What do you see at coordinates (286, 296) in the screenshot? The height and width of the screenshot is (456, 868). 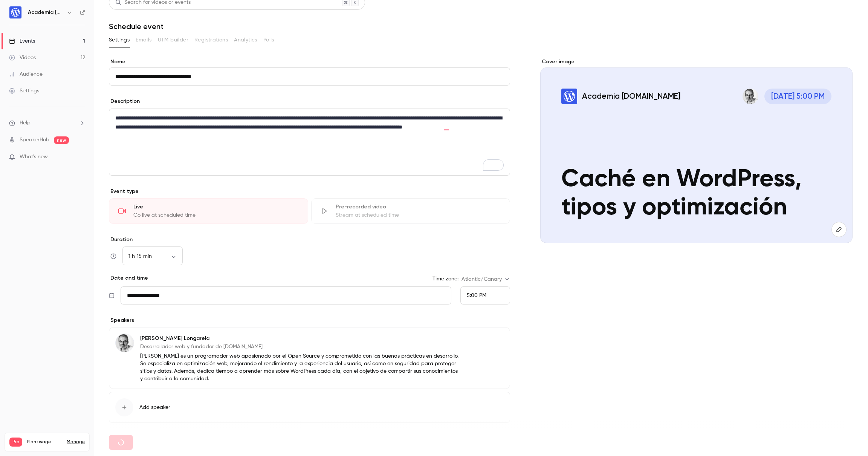 I see `input: Tue, Feb 17, 2026` at bounding box center [286, 296].